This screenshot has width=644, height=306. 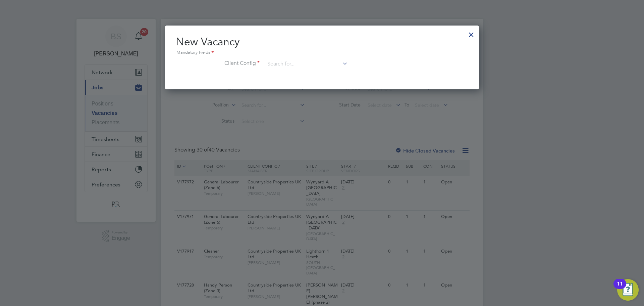 What do you see at coordinates (628, 290) in the screenshot?
I see `button: Open Resource Center, 11 new notifications` at bounding box center [628, 290].